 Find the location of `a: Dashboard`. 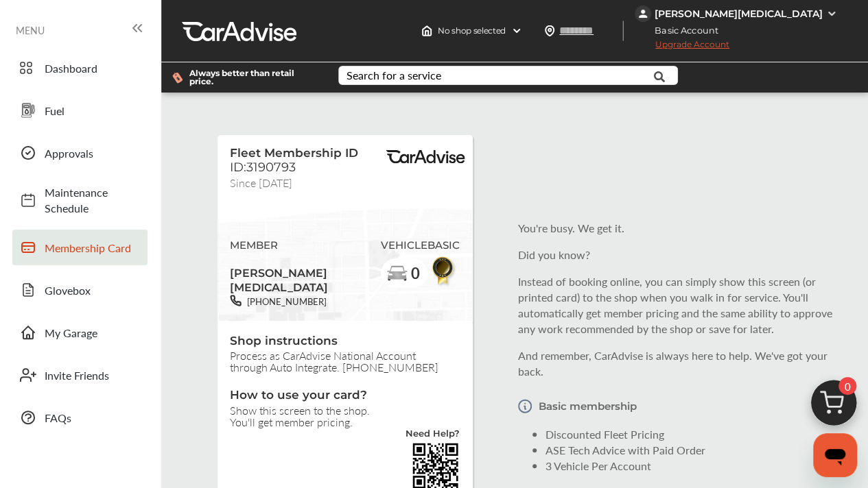

a: Dashboard is located at coordinates (80, 68).